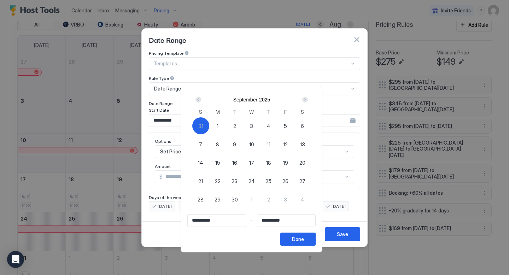 This screenshot has width=509, height=275. I want to click on button: 8, so click(218, 144).